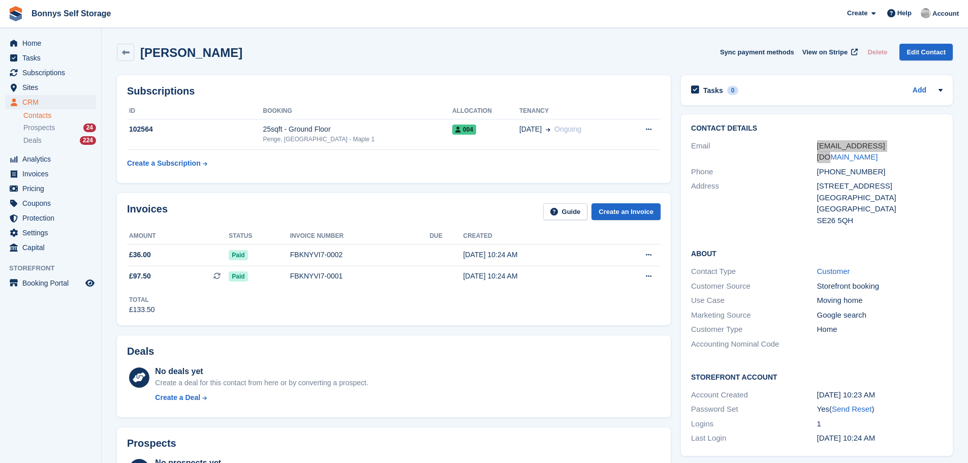  I want to click on div: Customer Type, so click(754, 329).